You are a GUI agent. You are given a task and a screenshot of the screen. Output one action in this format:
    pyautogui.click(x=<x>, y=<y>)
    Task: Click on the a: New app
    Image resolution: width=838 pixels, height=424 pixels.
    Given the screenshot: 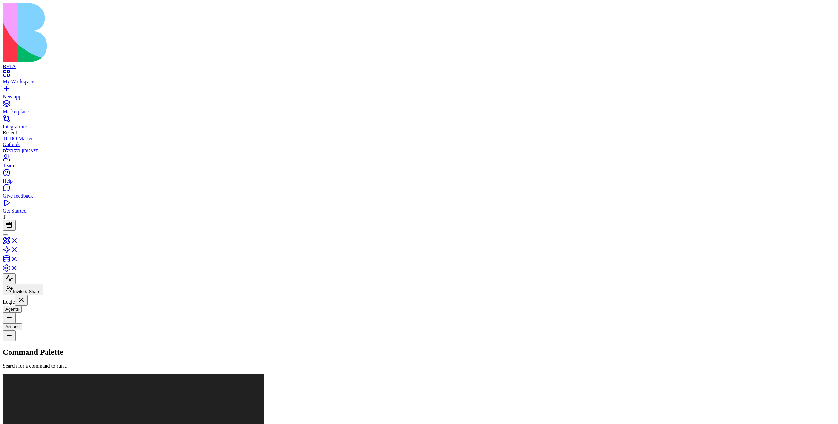 What is the action you would take?
    pyautogui.click(x=419, y=94)
    